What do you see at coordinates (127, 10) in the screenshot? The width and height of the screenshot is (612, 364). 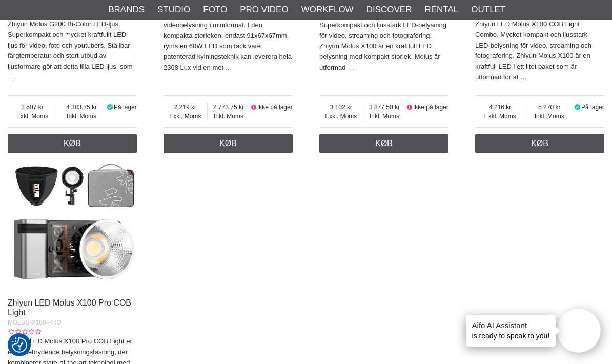 I see `a: Brands` at bounding box center [127, 10].